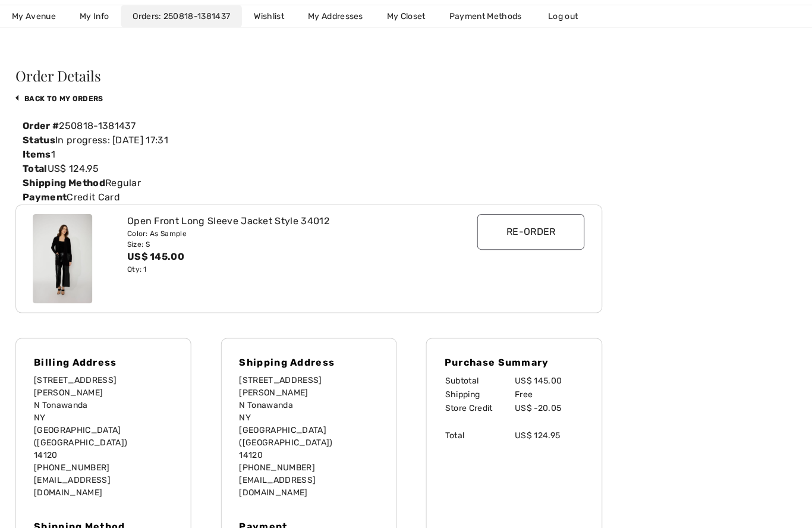 Image resolution: width=812 pixels, height=528 pixels. What do you see at coordinates (513, 361) in the screenshot?
I see `h4: Purchase Summary` at bounding box center [513, 361].